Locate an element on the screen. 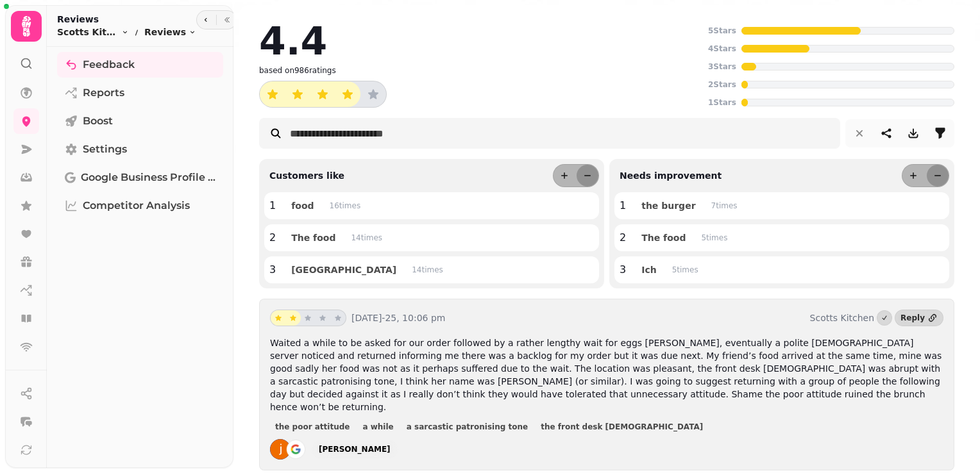 This screenshot has width=980, height=473. span: Competitor Analysis is located at coordinates (136, 206).